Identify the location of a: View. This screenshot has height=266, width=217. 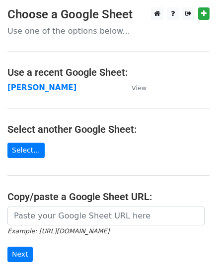
(134, 88).